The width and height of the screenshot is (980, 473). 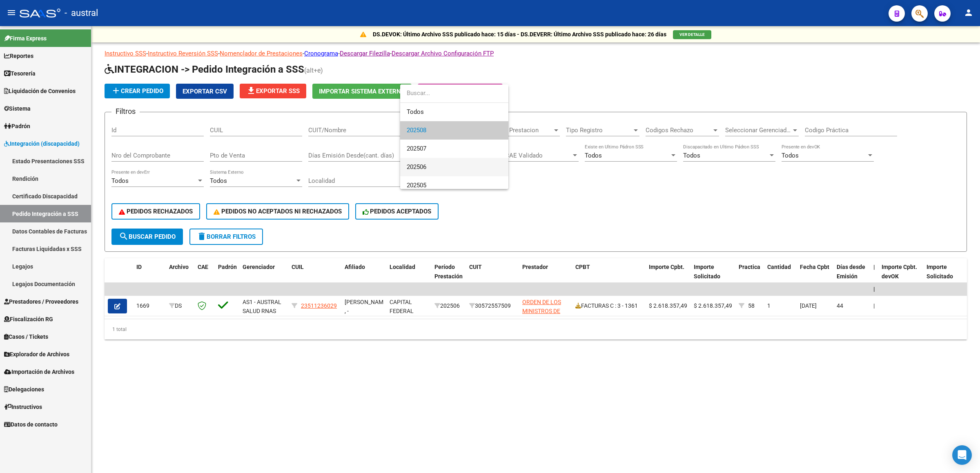 What do you see at coordinates (454, 112) in the screenshot?
I see `span: Todos` at bounding box center [454, 112].